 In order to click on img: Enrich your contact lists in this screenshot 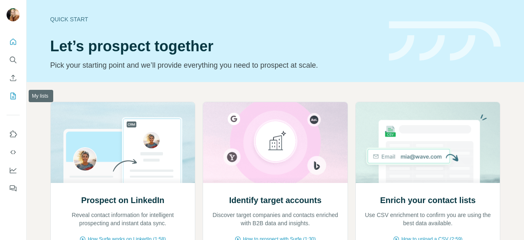, I will do `click(428, 142)`.